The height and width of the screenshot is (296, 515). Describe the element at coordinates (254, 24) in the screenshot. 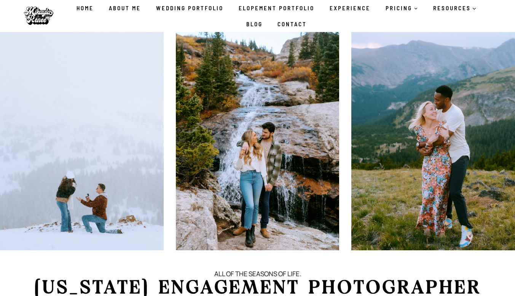

I see `a: Blog` at that location.